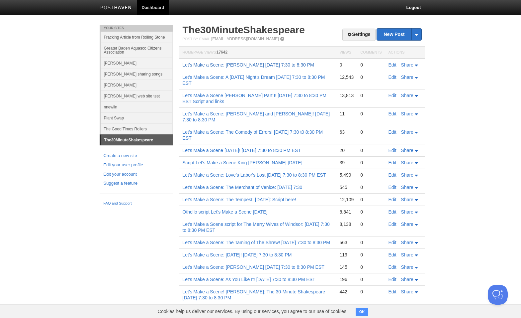  Describe the element at coordinates (347, 187) in the screenshot. I see `div: 545` at that location.